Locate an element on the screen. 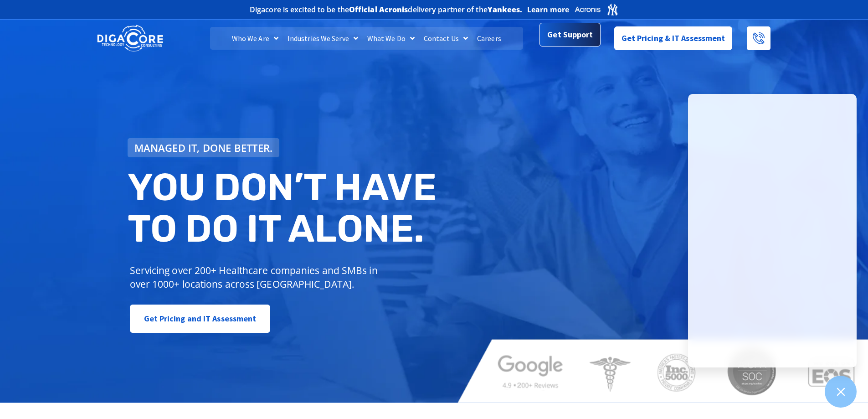  span: Managed IT, done better. is located at coordinates (204, 147).